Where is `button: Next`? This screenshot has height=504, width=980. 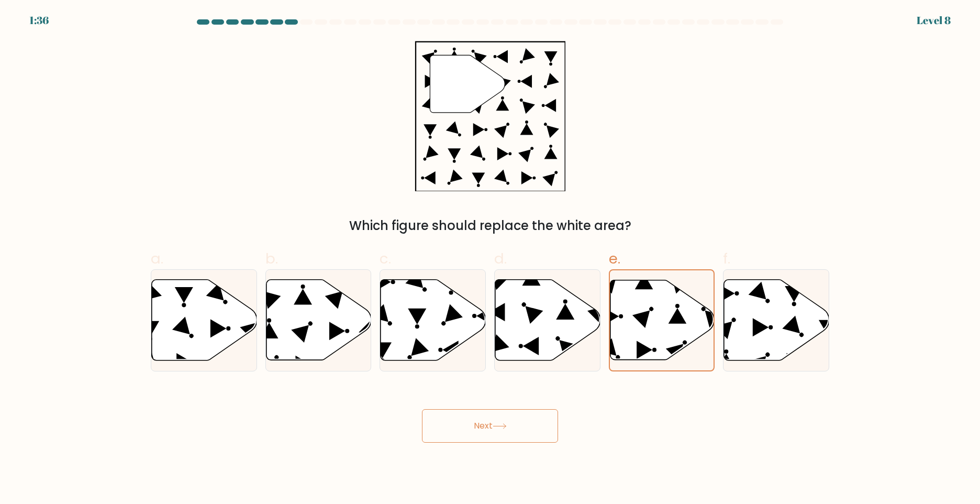 button: Next is located at coordinates (490, 426).